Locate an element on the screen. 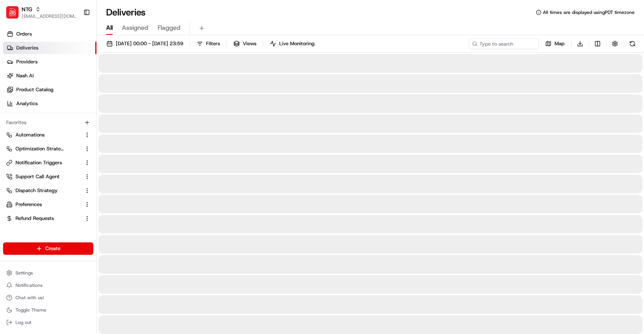  a: Product Catalog is located at coordinates (50, 90).